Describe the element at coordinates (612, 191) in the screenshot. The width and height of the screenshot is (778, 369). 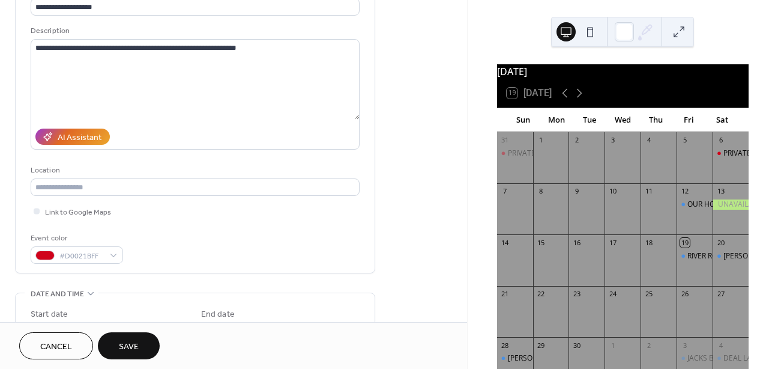
I see `div: 10` at that location.